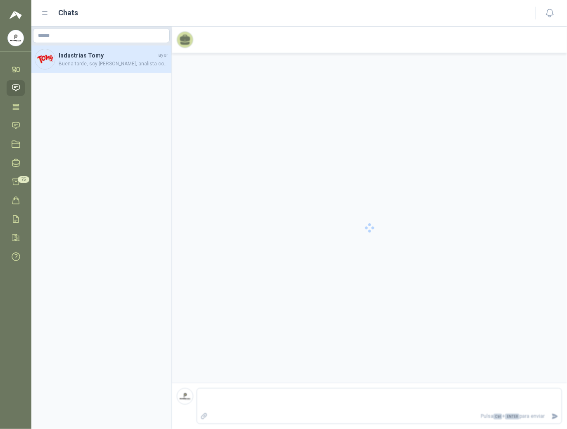 The width and height of the screenshot is (567, 429). I want to click on h1: Chats, so click(69, 13).